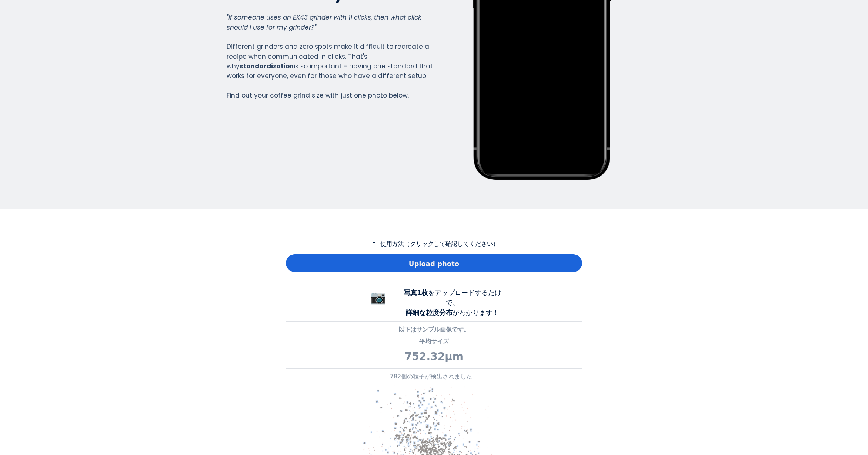 The height and width of the screenshot is (455, 868). Describe the element at coordinates (452, 302) in the screenshot. I see `div: をアップロードするだけで、 がわかります！` at that location.